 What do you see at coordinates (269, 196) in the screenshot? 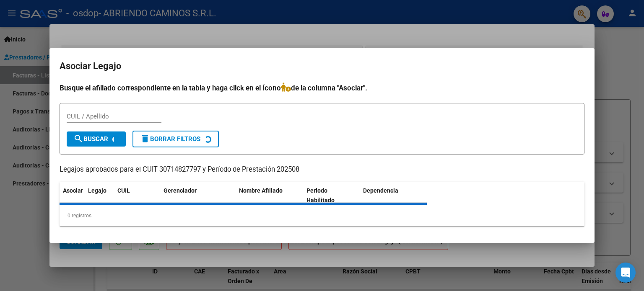
I see `datatable-header-cell: Nombre Afiliado` at bounding box center [269, 196].